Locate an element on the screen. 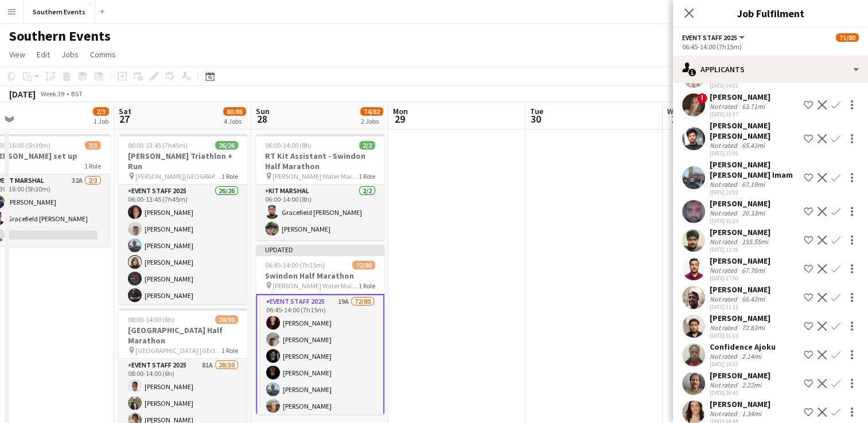 This screenshot has width=868, height=423. div: 2.14mi is located at coordinates (751, 356).